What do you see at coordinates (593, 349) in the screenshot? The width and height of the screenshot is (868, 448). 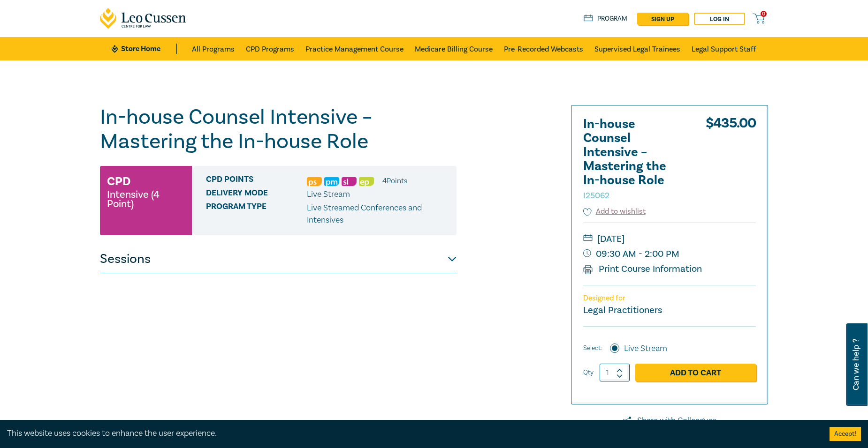 I see `span: Select:` at bounding box center [593, 349].